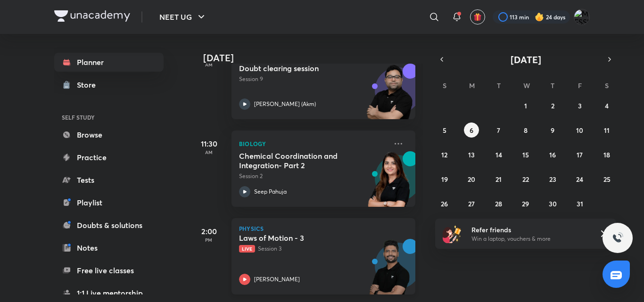 Image resolution: width=644 pixels, height=302 pixels. What do you see at coordinates (553, 179) in the screenshot?
I see `abbr: October 23, 2025` at bounding box center [553, 179].